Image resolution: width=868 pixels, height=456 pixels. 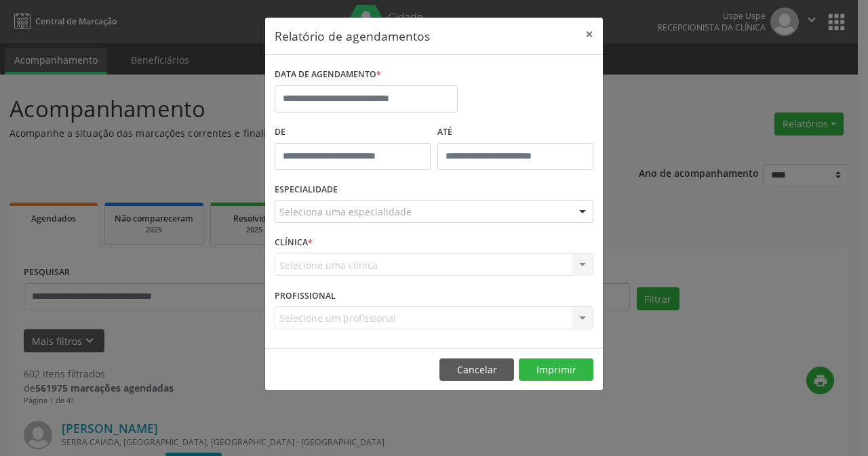 I want to click on button: Imprimir, so click(x=556, y=370).